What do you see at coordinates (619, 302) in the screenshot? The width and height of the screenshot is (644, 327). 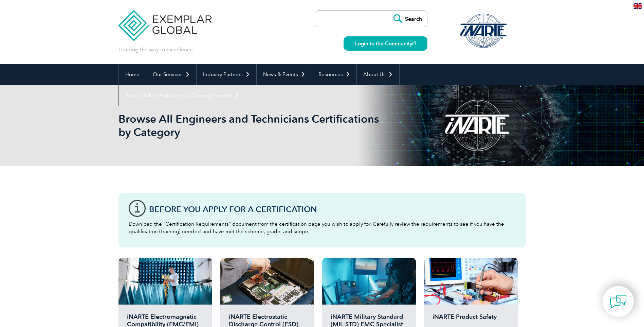 I see `img: contact-chat.png` at bounding box center [619, 302].